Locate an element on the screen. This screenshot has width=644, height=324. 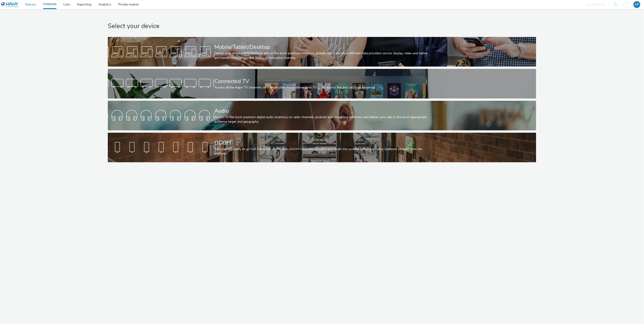
div: Connected TV is located at coordinates (321, 81).